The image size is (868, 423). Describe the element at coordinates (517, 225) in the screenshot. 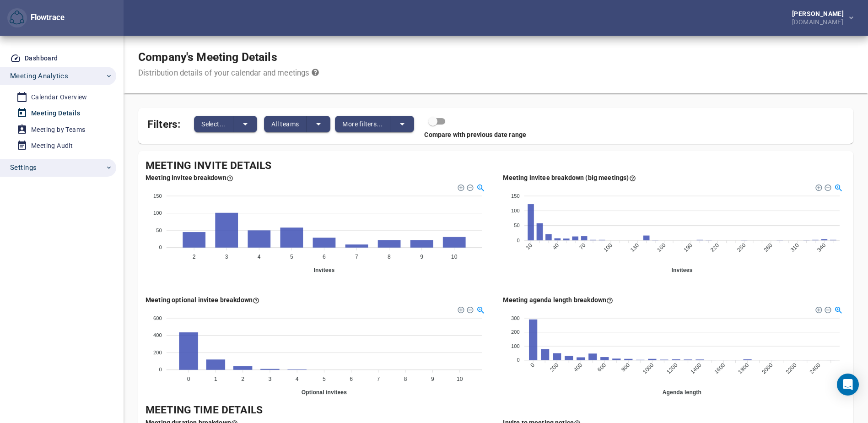

I see `tspan: 50` at that location.